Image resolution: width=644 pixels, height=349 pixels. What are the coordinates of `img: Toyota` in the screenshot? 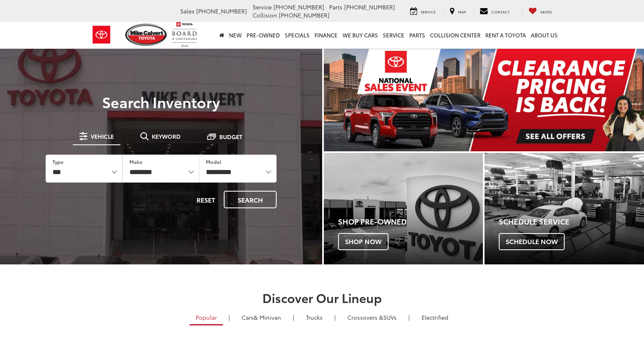 It's located at (102, 35).